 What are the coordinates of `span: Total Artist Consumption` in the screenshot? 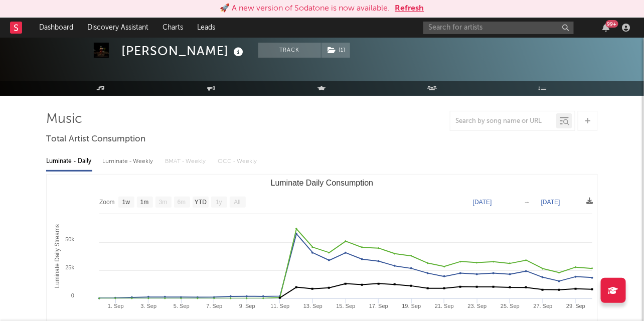 It's located at (96, 140).